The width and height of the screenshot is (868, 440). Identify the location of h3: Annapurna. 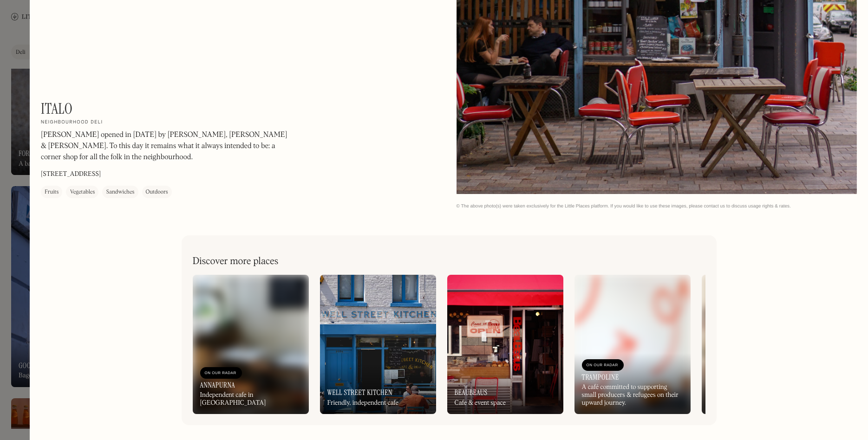
(218, 385).